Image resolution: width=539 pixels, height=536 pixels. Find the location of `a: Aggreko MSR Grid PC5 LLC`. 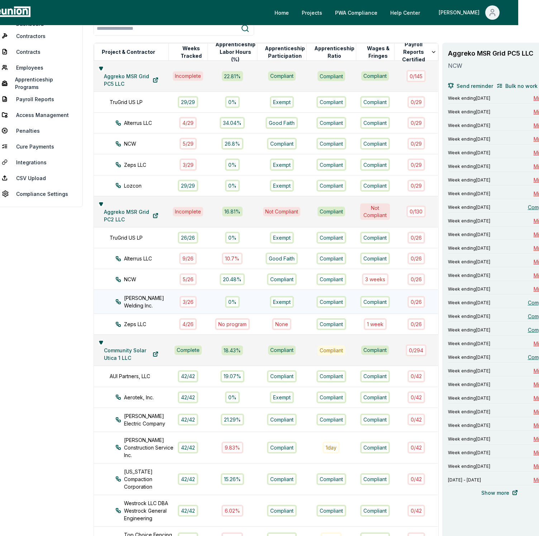

a: Aggreko MSR Grid PC5 LLC is located at coordinates (131, 80).